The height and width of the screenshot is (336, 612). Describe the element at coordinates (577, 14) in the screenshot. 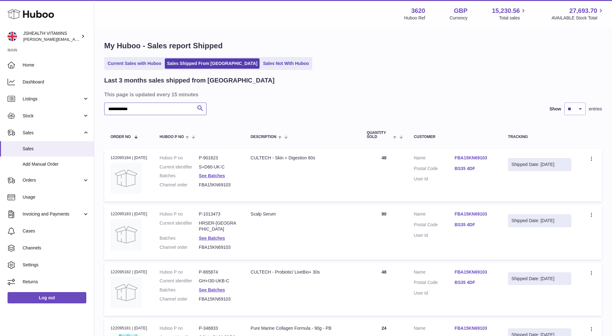

I see `a: 27,693.70 AVAILABLE Stock Total` at that location.